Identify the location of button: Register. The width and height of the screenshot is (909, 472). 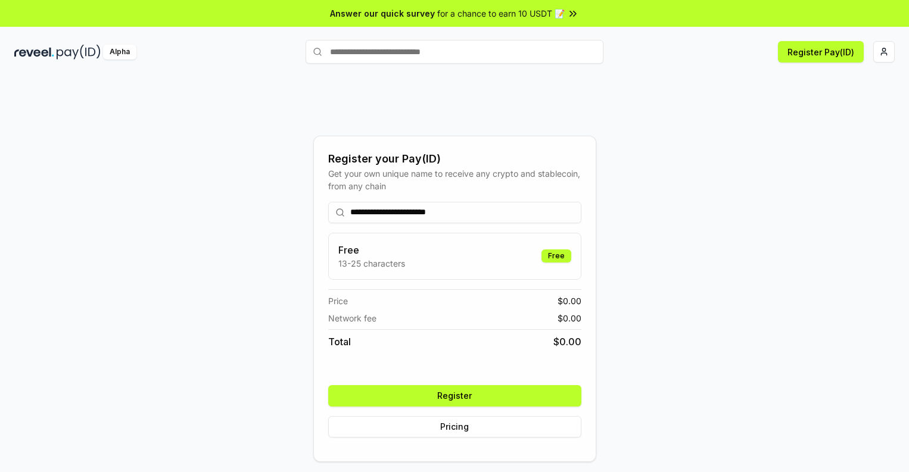
(454, 396).